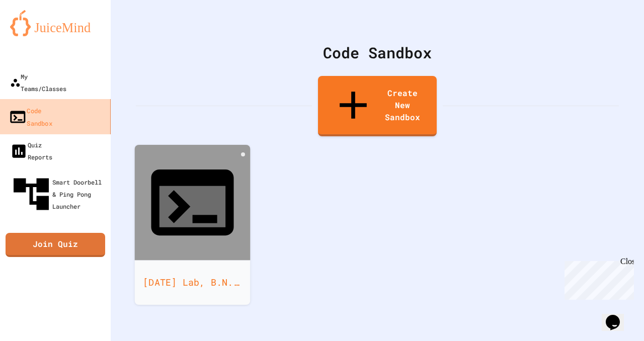 This screenshot has width=644, height=341. I want to click on div: My Teams/Classes, so click(38, 83).